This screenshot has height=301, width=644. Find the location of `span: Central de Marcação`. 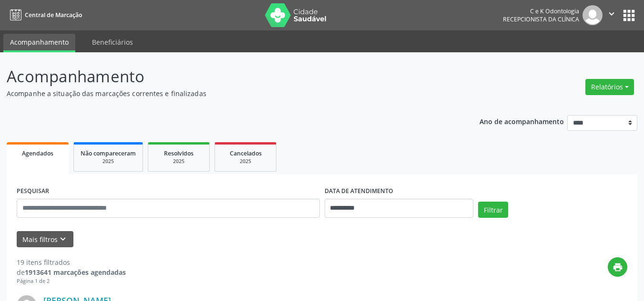

span: Central de Marcação is located at coordinates (54, 15).